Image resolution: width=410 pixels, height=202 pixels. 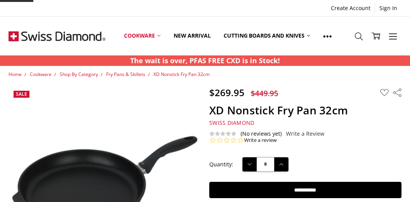 I want to click on img: Free Shipping On Every Order, so click(x=57, y=36).